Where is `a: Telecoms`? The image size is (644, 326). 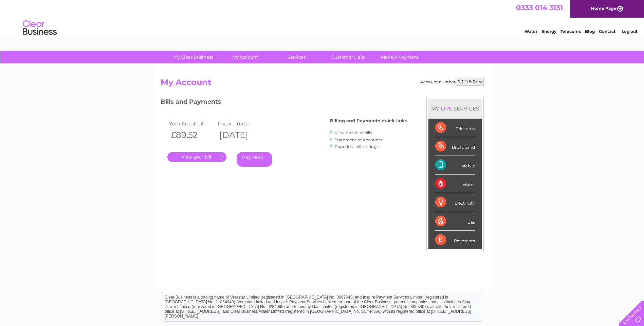 a: Telecoms is located at coordinates (571, 31).